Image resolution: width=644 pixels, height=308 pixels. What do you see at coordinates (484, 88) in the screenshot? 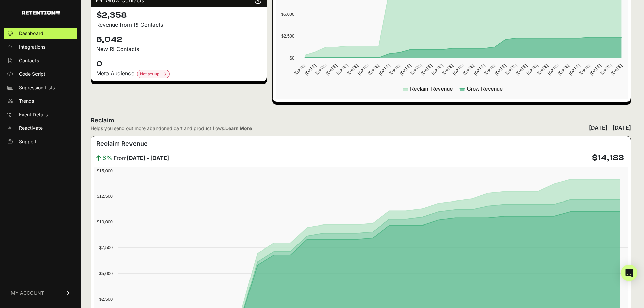
I see `text: Grow Revenue` at bounding box center [484, 88].